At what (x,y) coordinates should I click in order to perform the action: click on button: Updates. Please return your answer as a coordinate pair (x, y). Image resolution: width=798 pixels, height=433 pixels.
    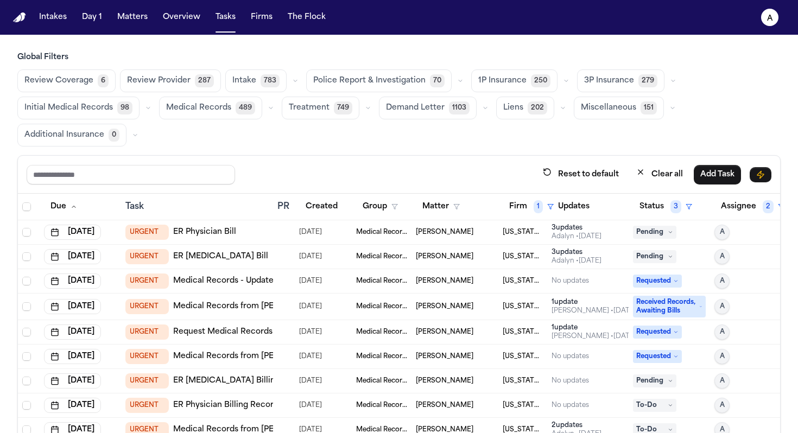
    Looking at the image, I should click on (574, 207).